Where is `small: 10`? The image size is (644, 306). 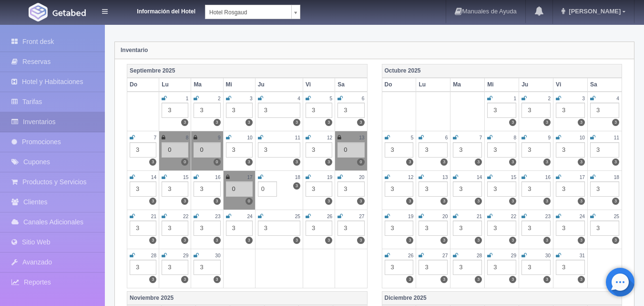
small: 10 is located at coordinates (249, 138).